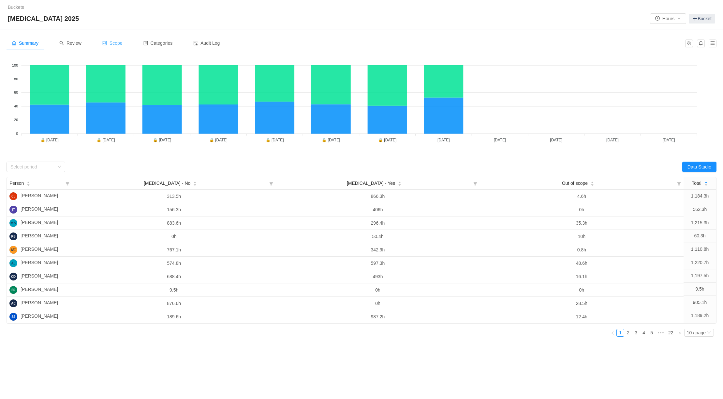 Image resolution: width=723 pixels, height=399 pixels. What do you see at coordinates (16, 120) in the screenshot?
I see `tspan: 20` at bounding box center [16, 120].